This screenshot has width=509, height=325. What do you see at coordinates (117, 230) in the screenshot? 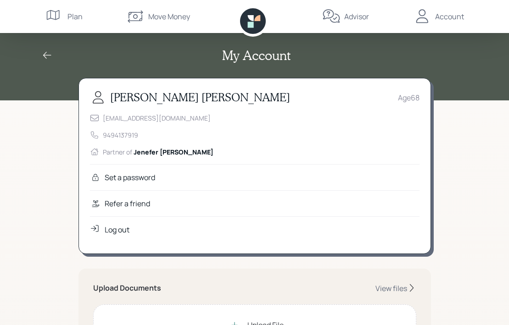
I see `div: Log out` at bounding box center [117, 230].